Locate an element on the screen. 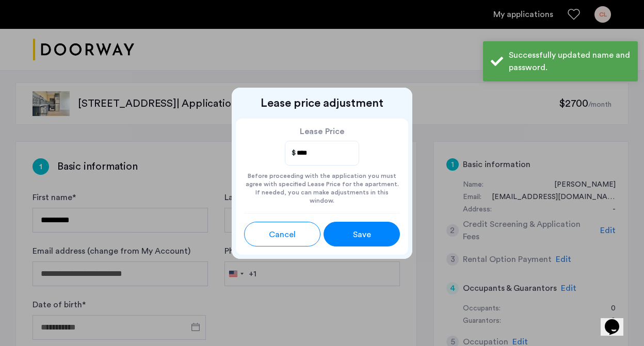  label: Lease Price is located at coordinates (322, 132).